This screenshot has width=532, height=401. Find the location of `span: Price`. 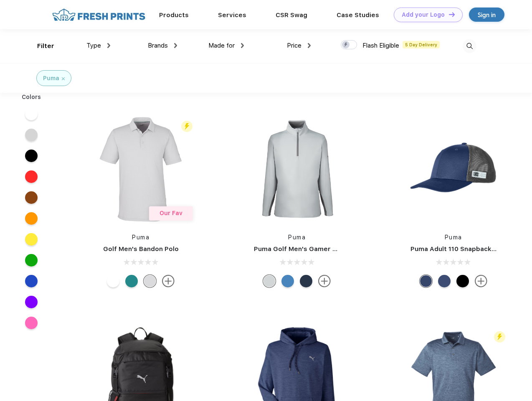

span: Price is located at coordinates (294, 45).